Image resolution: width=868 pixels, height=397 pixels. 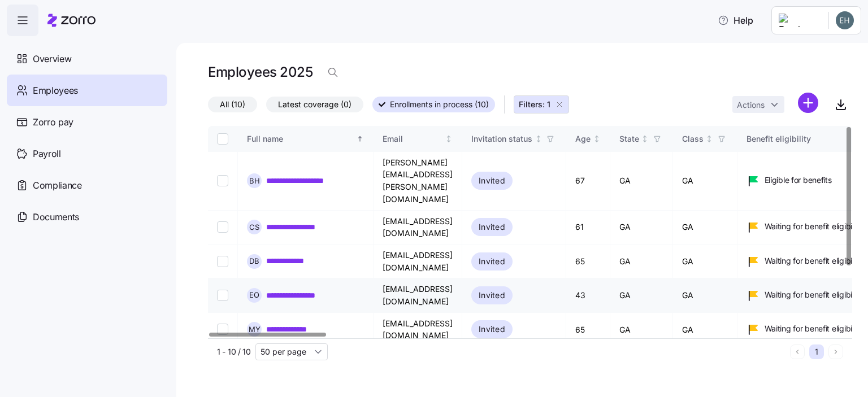 What do you see at coordinates (223, 261) in the screenshot?
I see `input: Select record 3` at bounding box center [223, 261].